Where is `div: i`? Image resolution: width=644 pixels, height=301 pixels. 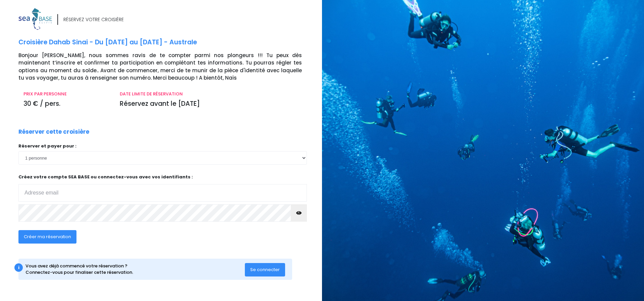 div: i is located at coordinates (18, 267).